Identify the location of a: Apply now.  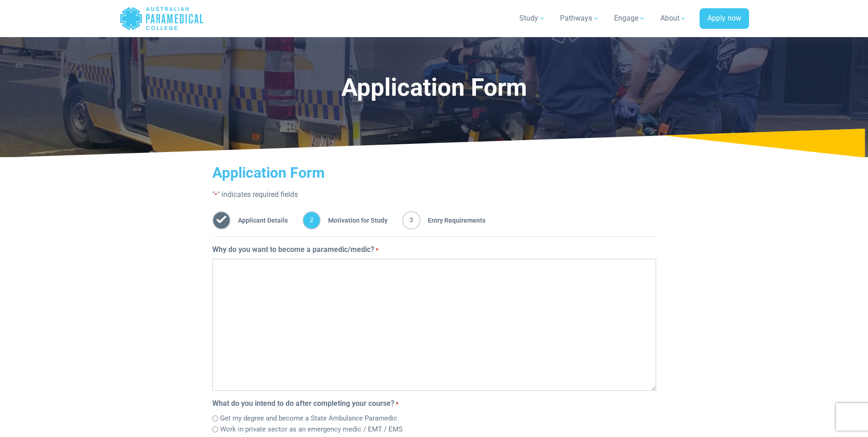
(724, 19).